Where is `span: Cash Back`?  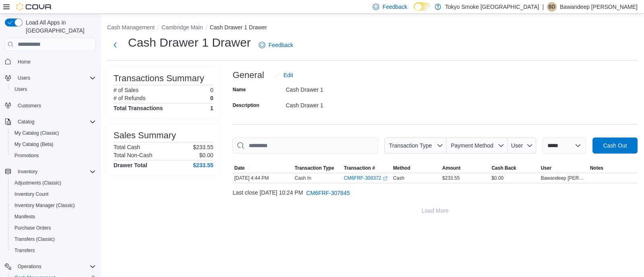
span: Cash Back is located at coordinates (503, 168).